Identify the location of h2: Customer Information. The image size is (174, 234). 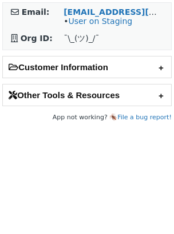
(87, 67).